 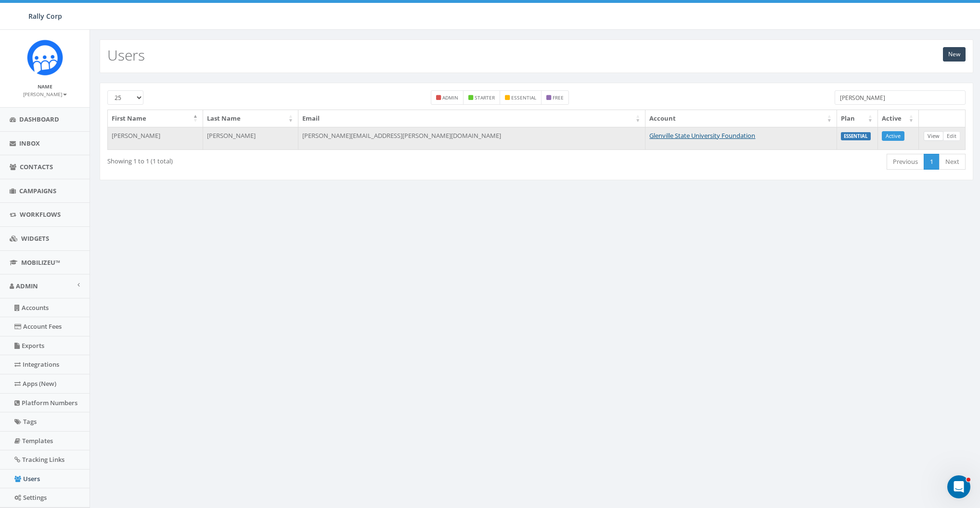 I want to click on span: Workflows, so click(x=40, y=214).